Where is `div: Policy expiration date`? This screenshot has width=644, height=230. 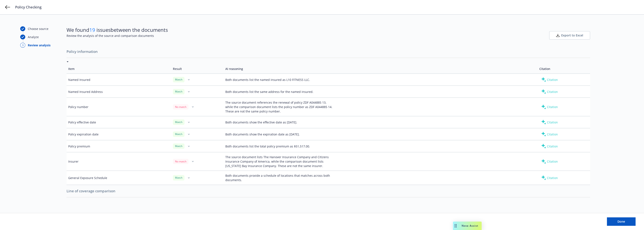
div: Policy expiration date is located at coordinates (102, 134).